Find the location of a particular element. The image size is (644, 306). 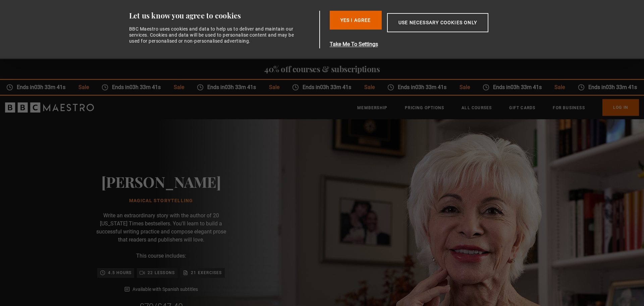

svg: BBC Maestro is located at coordinates (50, 108).